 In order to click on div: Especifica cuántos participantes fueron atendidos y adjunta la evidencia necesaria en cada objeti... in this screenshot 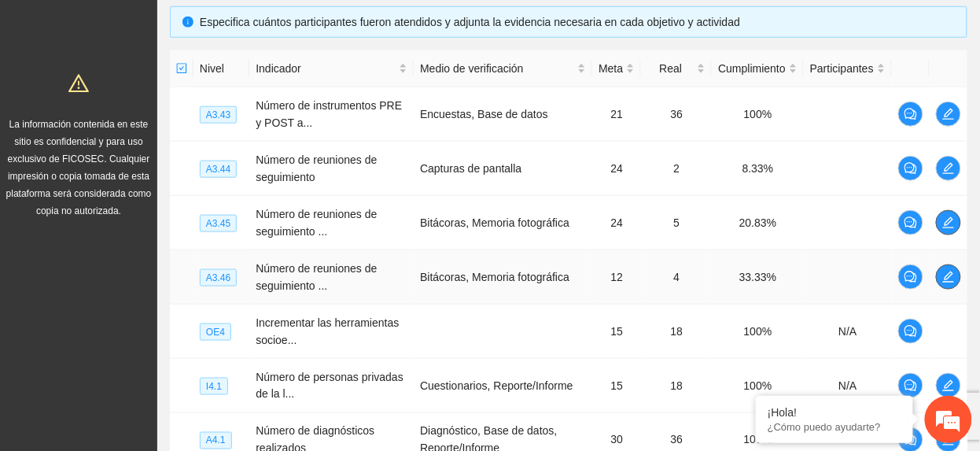, I will do `click(578, 22)`.